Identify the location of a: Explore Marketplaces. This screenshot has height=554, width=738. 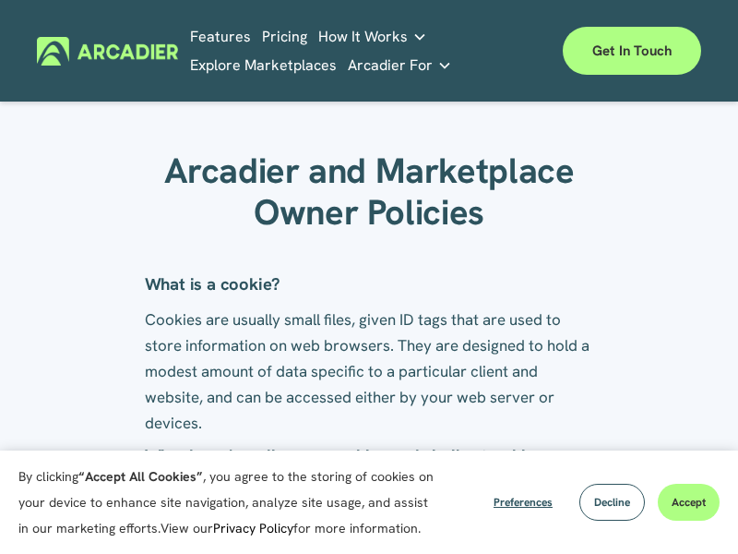
(263, 65).